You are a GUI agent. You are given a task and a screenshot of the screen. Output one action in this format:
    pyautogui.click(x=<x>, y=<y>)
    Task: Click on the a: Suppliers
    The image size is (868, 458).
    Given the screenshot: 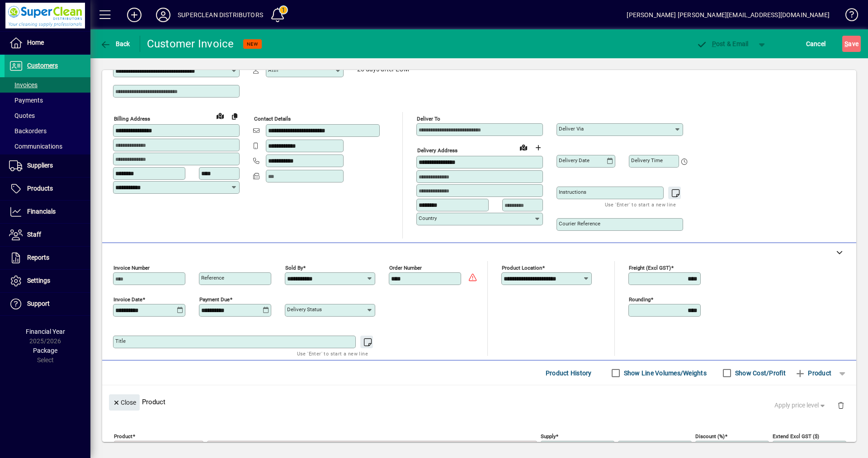 What is the action you would take?
    pyautogui.click(x=48, y=166)
    